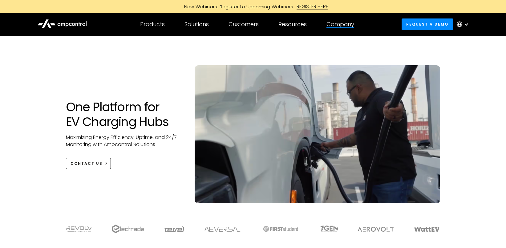 The image size is (506, 248). I want to click on div: Resources, so click(293, 24).